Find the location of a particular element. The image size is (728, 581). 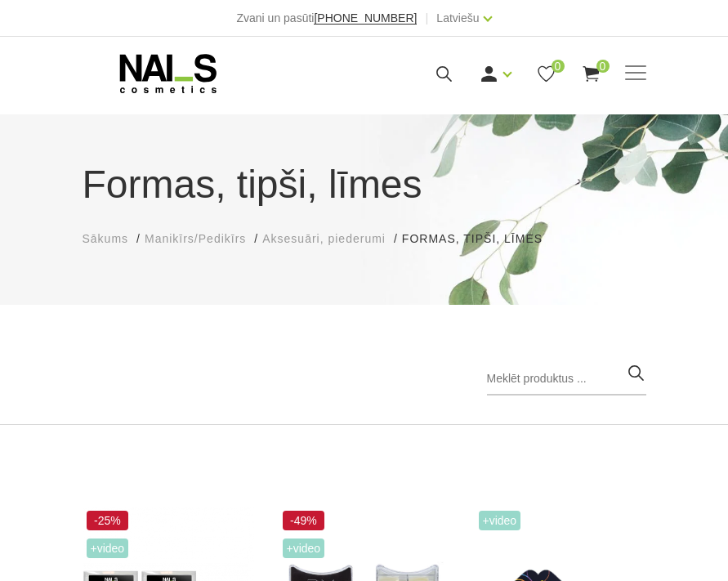

span: -49% is located at coordinates (304, 520).